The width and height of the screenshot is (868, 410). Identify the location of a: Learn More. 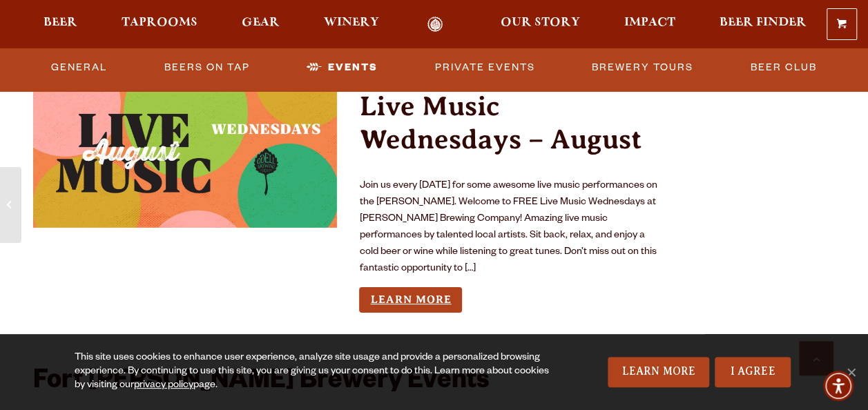
(658, 372).